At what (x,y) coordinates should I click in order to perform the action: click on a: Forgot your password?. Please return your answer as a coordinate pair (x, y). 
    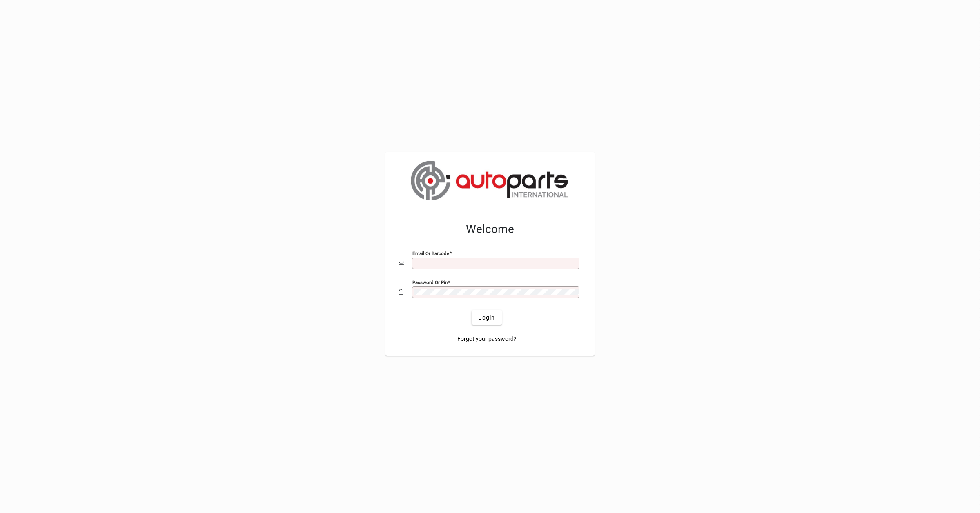
    Looking at the image, I should click on (486, 338).